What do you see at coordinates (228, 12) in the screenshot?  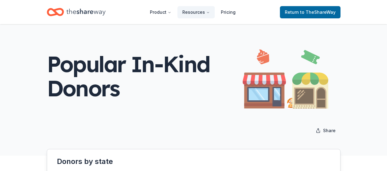 I see `a: Pricing` at bounding box center [228, 12].